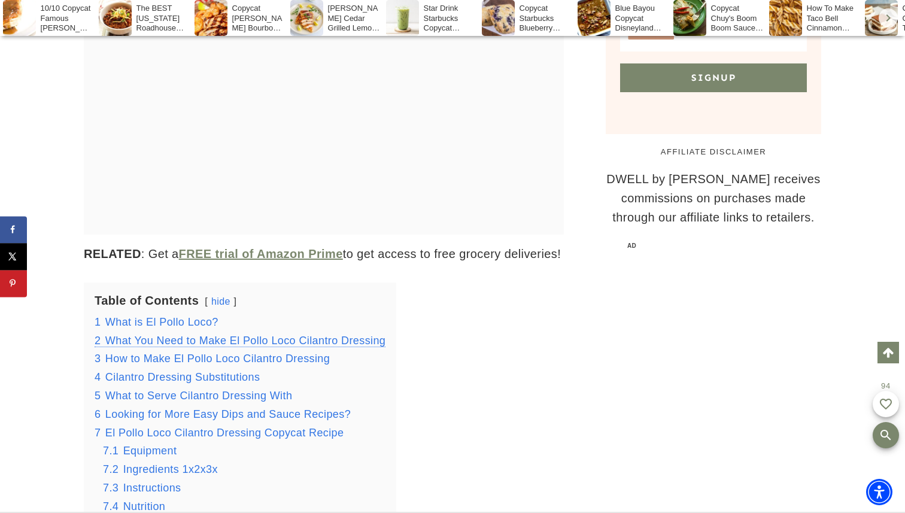 This screenshot has width=905, height=513. Describe the element at coordinates (223, 414) in the screenshot. I see `a: 6 Looking for More Easy Dips and Sauce Recipes?` at that location.